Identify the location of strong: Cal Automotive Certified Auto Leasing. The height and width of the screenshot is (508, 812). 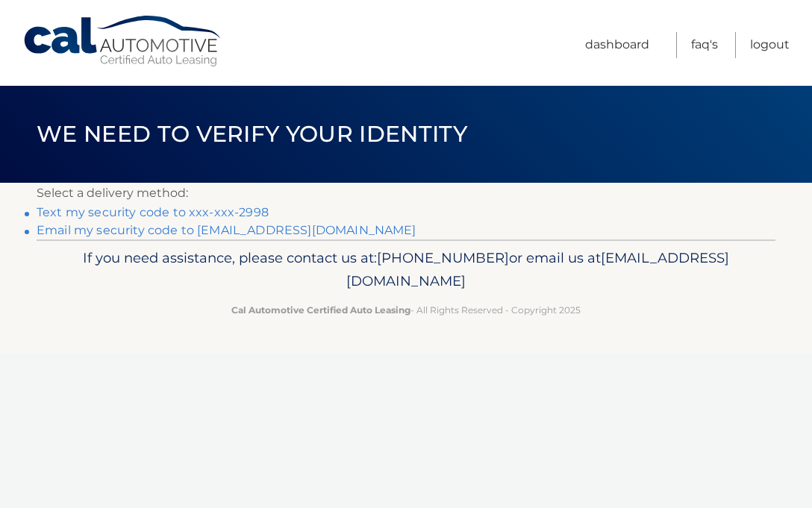
(321, 310).